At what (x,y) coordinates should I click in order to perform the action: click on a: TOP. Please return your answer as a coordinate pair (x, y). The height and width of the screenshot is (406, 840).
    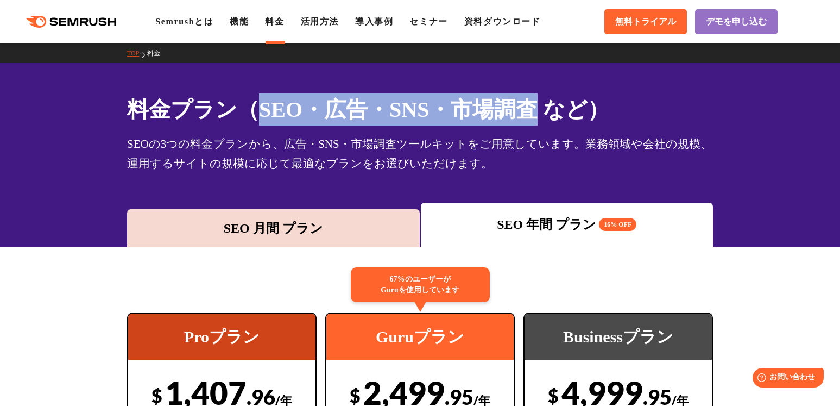
    Looking at the image, I should click on (137, 53).